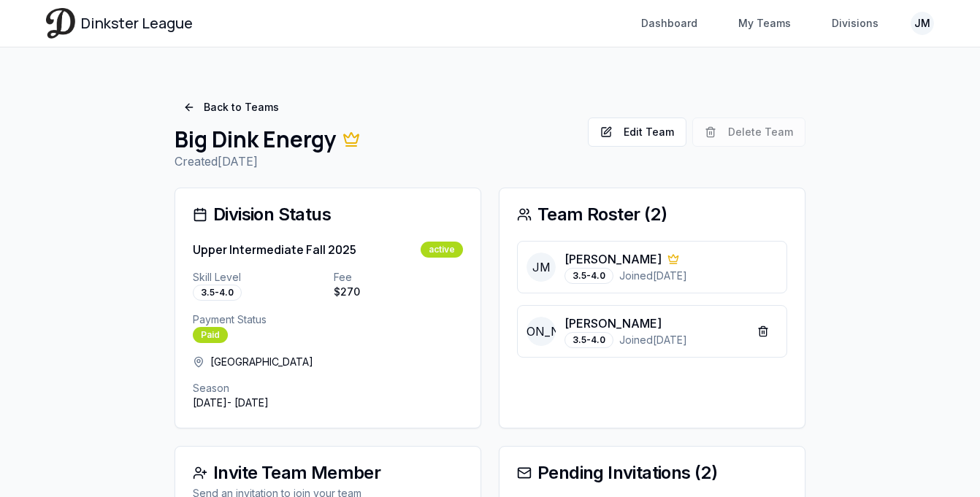 The height and width of the screenshot is (497, 980). I want to click on div: Pending Invitations ( 2 ), so click(652, 473).